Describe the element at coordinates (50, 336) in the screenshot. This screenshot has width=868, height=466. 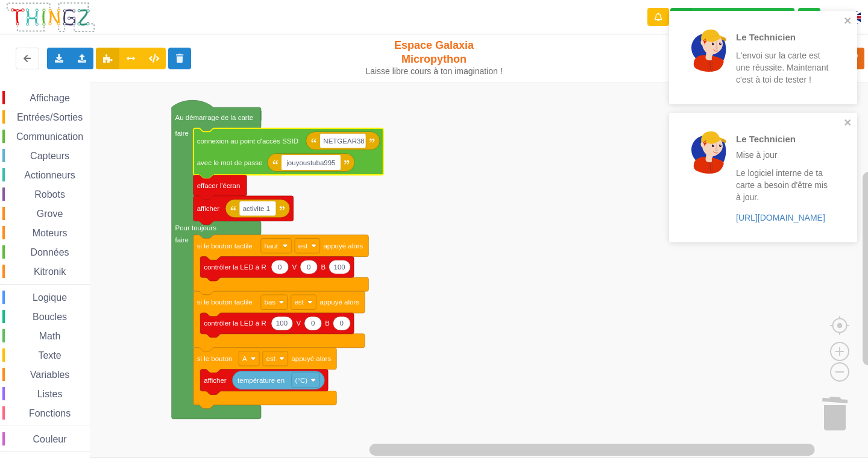
I see `span: Math` at that location.